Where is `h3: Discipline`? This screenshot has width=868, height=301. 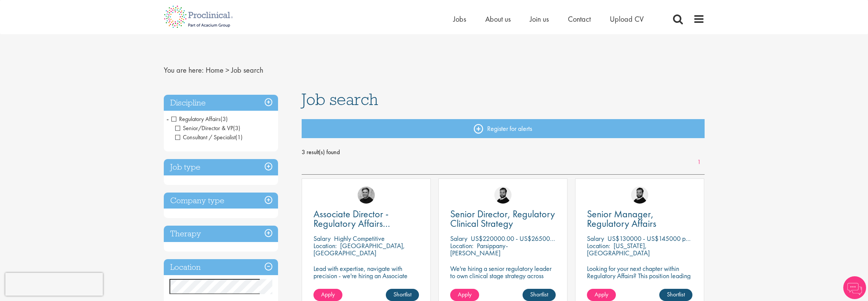
h3: Discipline is located at coordinates (221, 103).